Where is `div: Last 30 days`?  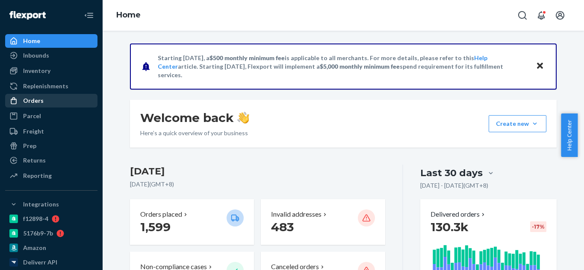
div: Last 30 days is located at coordinates (451, 173).